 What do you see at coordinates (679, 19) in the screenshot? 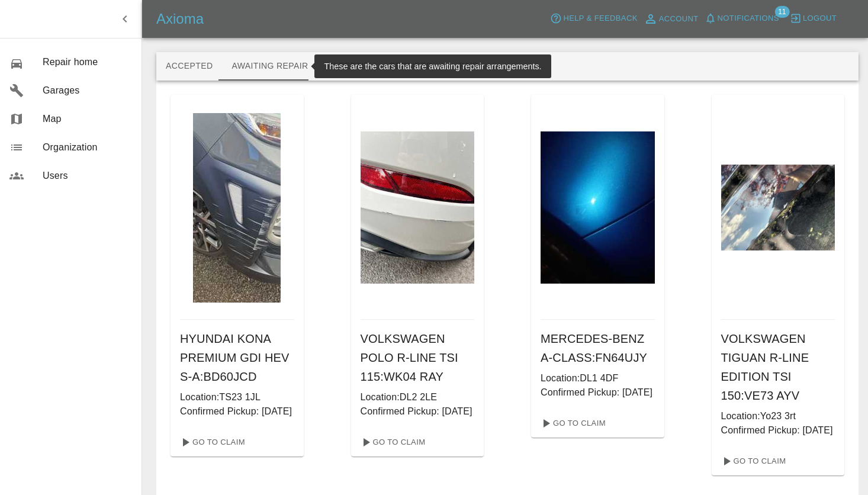
I see `span: Account` at bounding box center [679, 19].